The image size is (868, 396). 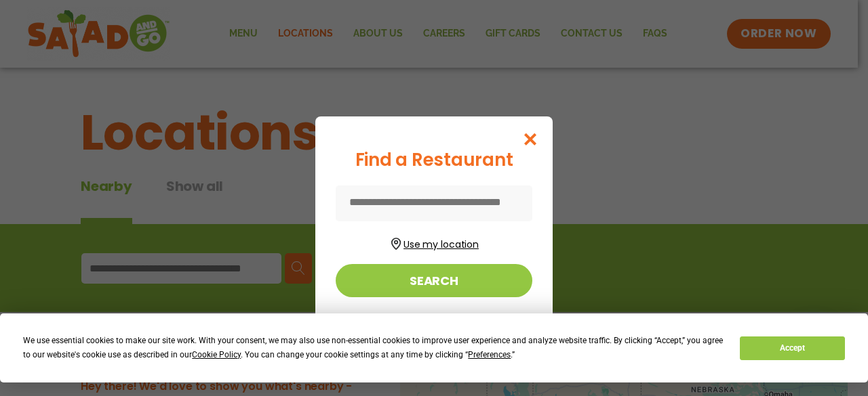 What do you see at coordinates (216, 355) in the screenshot?
I see `span: Cookie Policy` at bounding box center [216, 355].